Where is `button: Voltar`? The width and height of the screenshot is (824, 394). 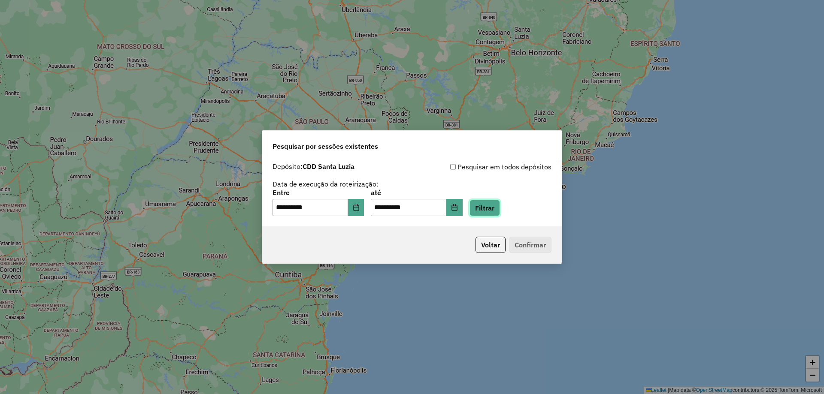 button: Voltar is located at coordinates (491, 245).